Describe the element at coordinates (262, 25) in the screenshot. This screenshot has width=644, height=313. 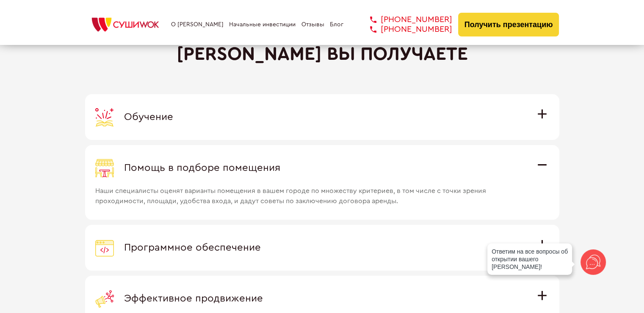
I see `a: Начальные инвестиции` at that location.